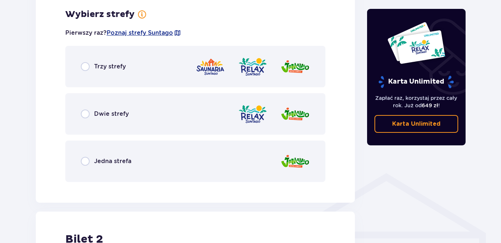 This screenshot has height=243, width=501. Describe the element at coordinates (100, 14) in the screenshot. I see `h3: Wybierz strefy` at that location.